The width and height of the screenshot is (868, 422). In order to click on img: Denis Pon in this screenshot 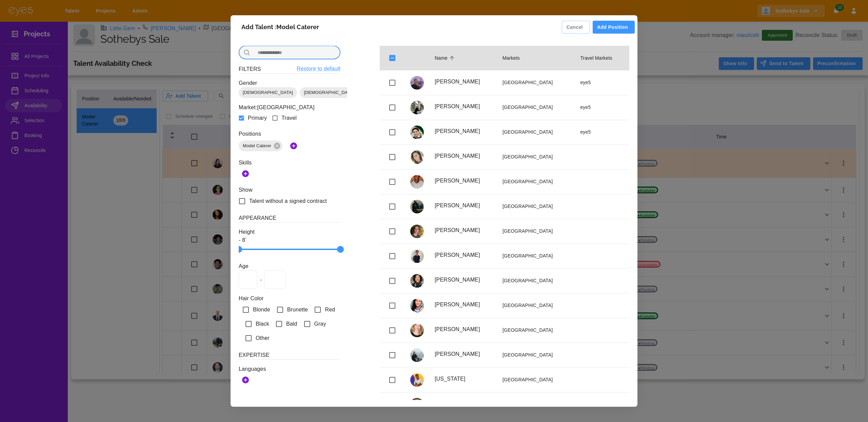, I will do `click(417, 206)`.